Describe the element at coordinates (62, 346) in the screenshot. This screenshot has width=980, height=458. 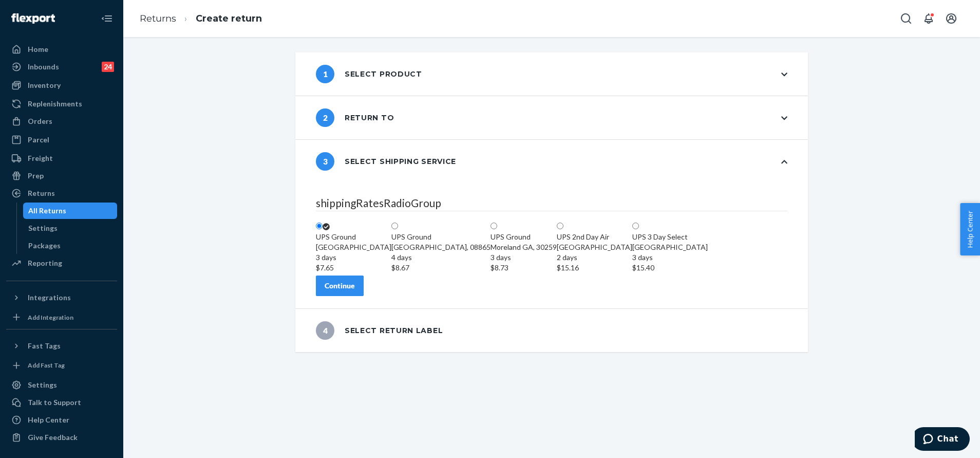
I see `button: Fast Tags` at that location.